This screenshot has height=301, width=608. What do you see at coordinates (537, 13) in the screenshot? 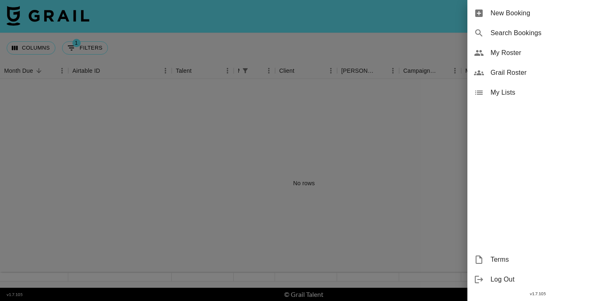
I see `div: New Booking` at bounding box center [537, 13].